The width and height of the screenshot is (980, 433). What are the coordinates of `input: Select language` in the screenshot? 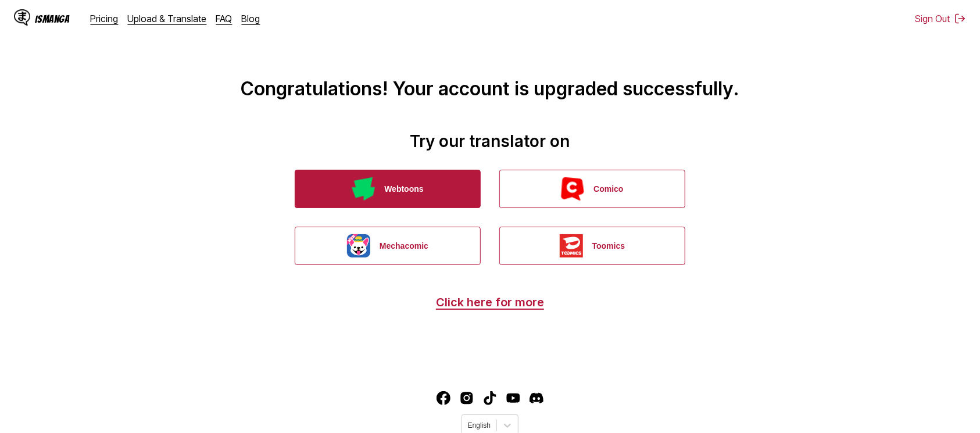 It's located at (469, 426).